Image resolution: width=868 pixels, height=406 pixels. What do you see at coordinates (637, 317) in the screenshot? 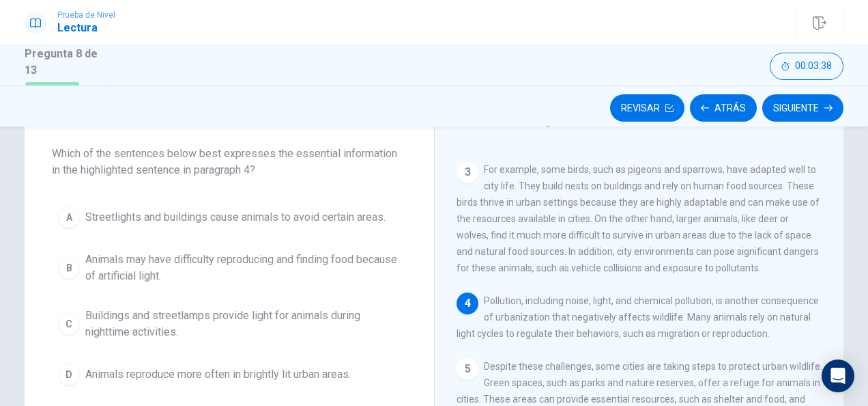
I see `span: Pollution, including noise, light, and chemical pollution, is another consequence of urbanization...` at bounding box center [637, 317].